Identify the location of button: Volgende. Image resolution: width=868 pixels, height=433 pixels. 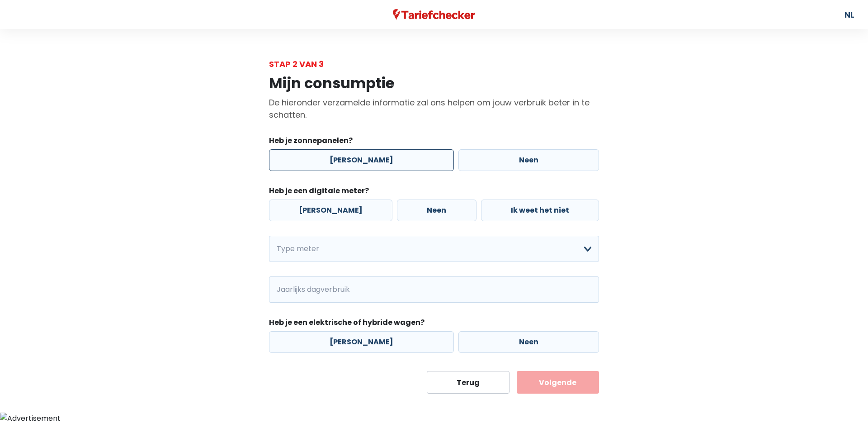
(558, 382).